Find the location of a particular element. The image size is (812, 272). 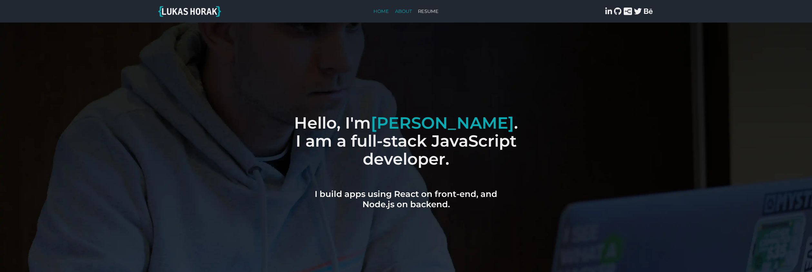

a: Lukas Horak on GitHub is located at coordinates (618, 11).